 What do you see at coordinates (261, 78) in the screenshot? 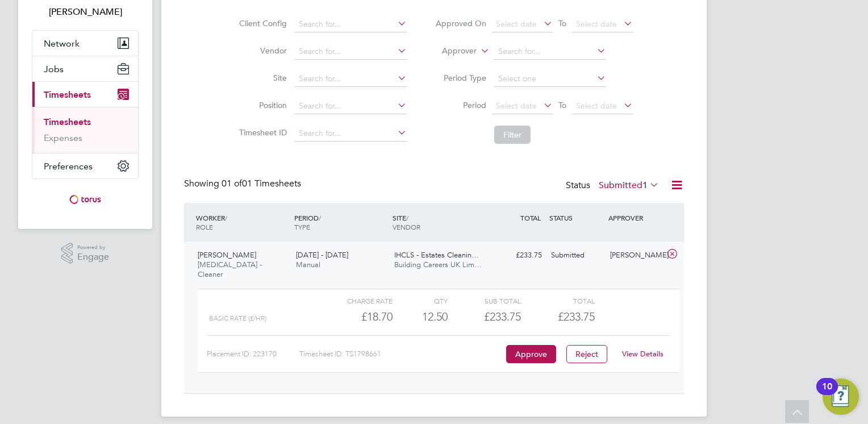
I see `label: Site` at bounding box center [261, 78].